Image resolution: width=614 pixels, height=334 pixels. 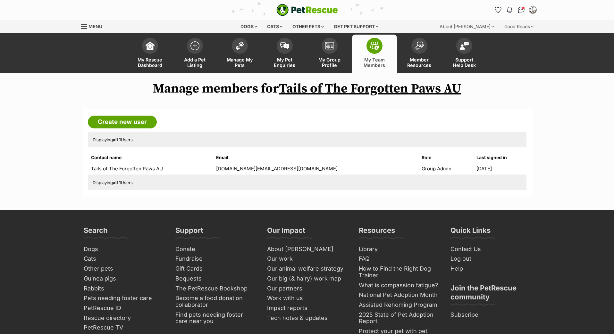 I want to click on a: Subscribe, so click(x=490, y=315).